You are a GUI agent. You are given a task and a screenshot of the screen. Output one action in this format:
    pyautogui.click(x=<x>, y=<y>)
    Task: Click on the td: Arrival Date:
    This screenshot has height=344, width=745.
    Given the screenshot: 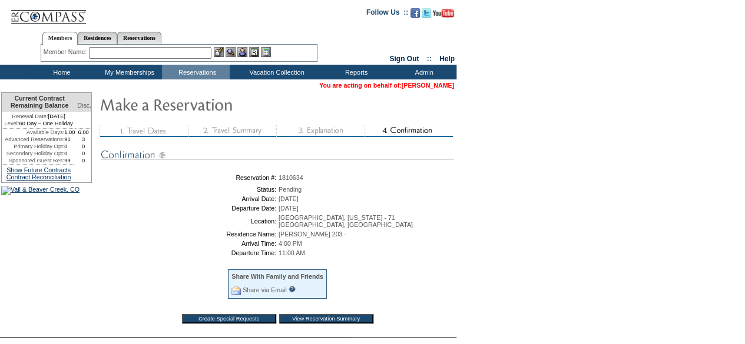 What is the action you would take?
    pyautogui.click(x=190, y=199)
    